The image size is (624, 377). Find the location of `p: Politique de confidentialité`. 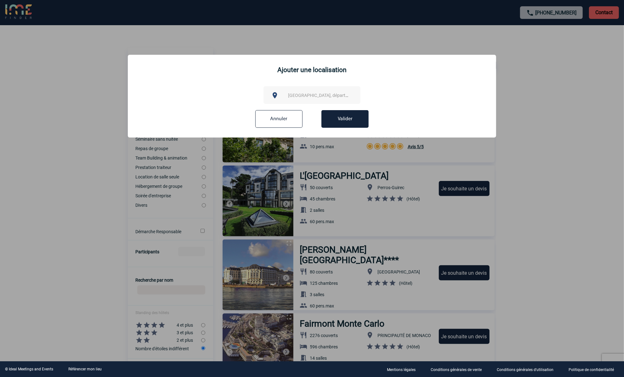

p: Politique de confidentialité is located at coordinates (591, 370).